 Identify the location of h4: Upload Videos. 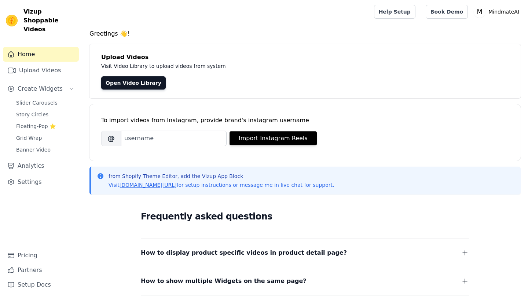
(305, 57).